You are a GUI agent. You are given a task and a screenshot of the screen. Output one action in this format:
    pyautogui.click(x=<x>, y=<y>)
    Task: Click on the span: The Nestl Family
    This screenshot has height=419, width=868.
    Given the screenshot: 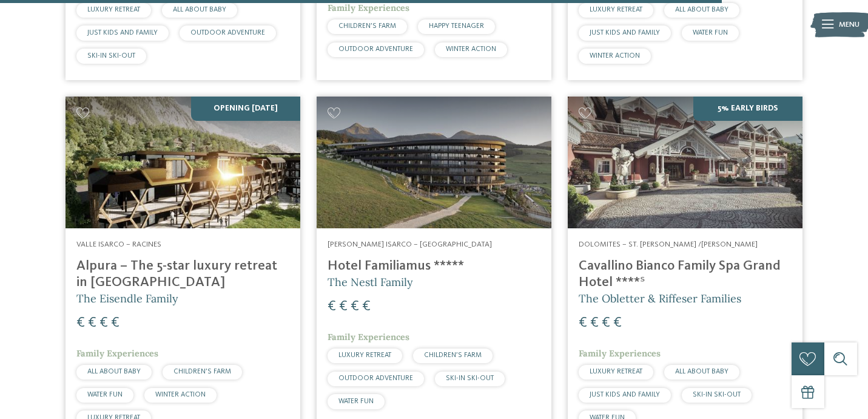 What is the action you would take?
    pyautogui.click(x=370, y=282)
    